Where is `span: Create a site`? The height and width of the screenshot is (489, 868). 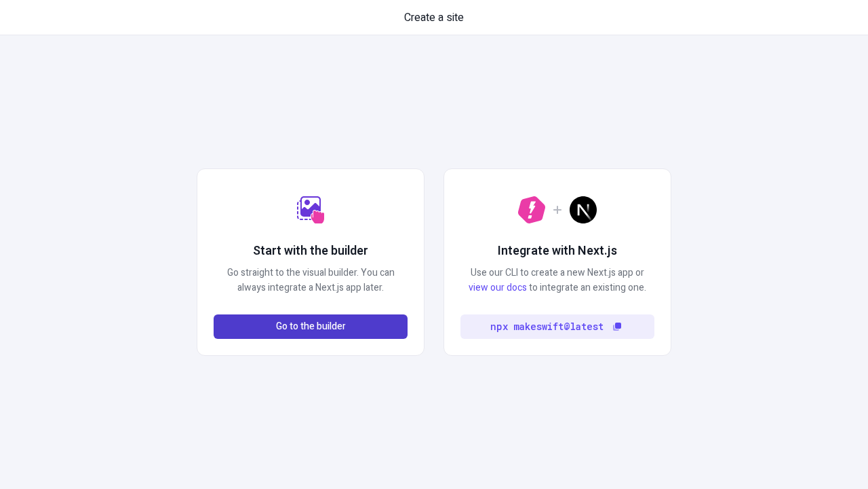 span: Create a site is located at coordinates (434, 18).